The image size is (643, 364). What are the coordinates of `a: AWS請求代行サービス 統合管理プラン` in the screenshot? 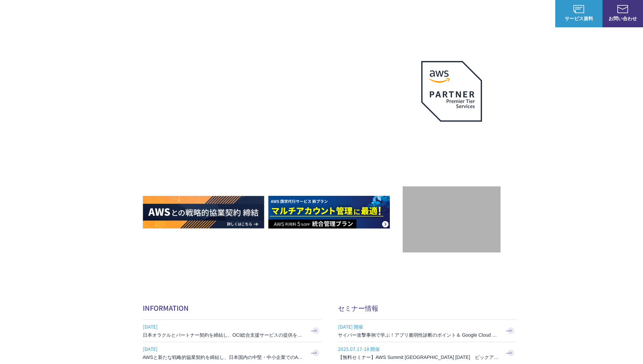 It's located at (329, 212).